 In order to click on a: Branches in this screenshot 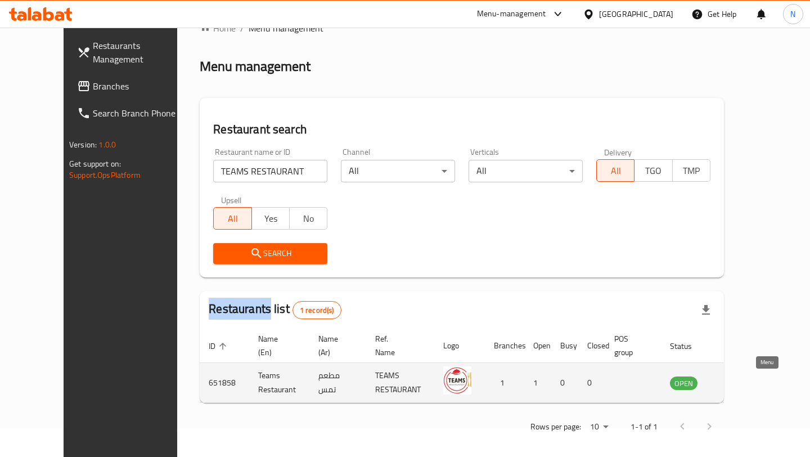, I will do `click(133, 86)`.